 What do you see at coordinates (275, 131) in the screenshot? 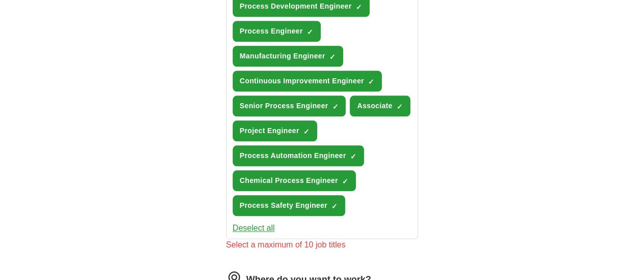
I see `button: Project Engineer✓` at bounding box center [275, 131].